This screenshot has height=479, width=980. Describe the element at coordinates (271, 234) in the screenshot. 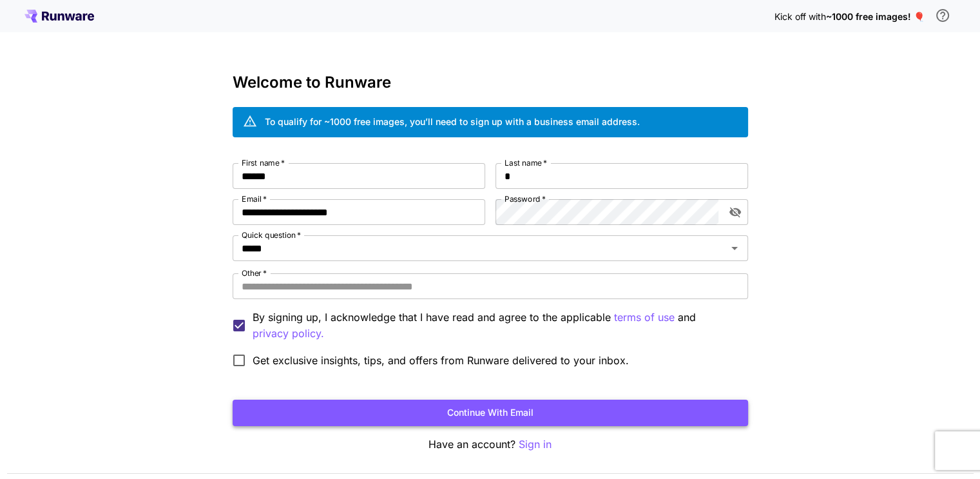

I see `label: Quick question` at that location.